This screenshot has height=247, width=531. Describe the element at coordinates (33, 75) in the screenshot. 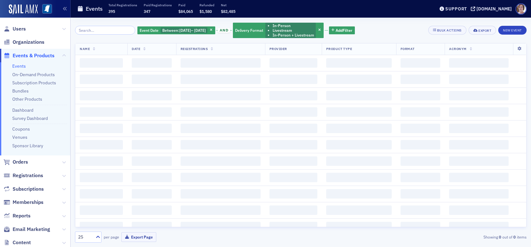

I see `a: On-Demand Products` at that location.